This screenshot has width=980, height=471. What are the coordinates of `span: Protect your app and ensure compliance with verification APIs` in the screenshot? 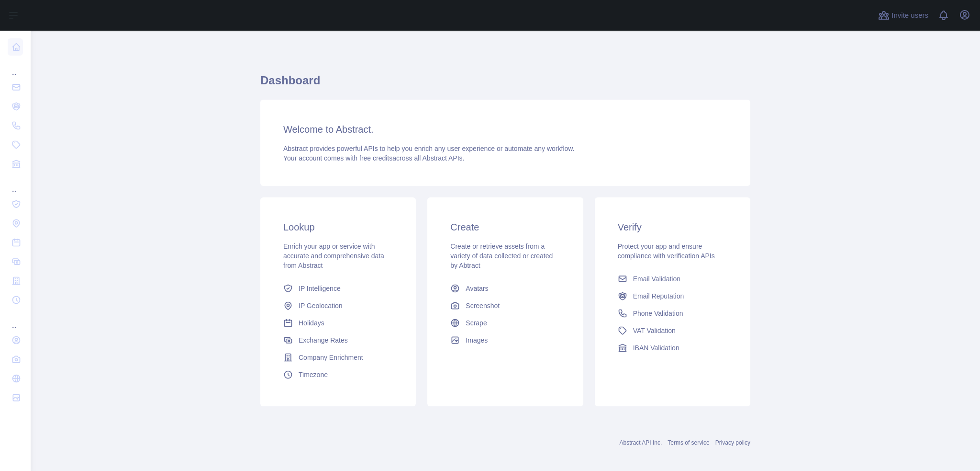 It's located at (666, 251).